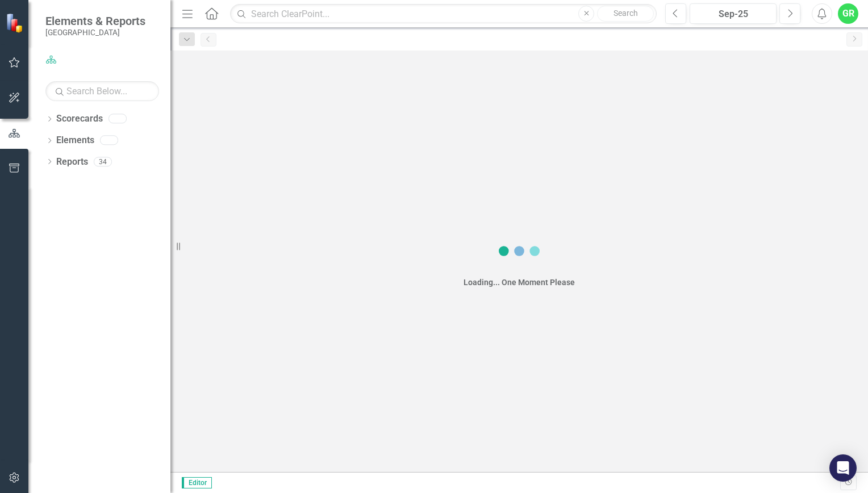 This screenshot has width=868, height=493. Describe the element at coordinates (75, 140) in the screenshot. I see `a: Elements` at that location.